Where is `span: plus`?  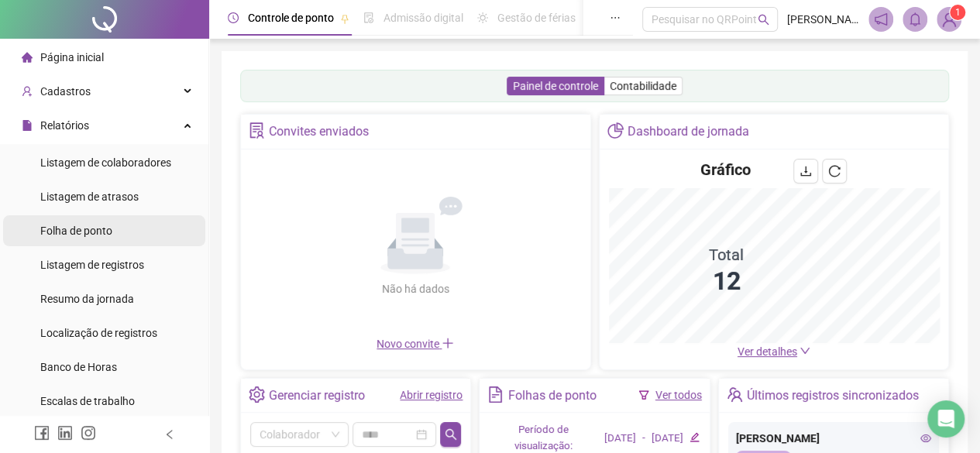
span: plus is located at coordinates (448, 343).